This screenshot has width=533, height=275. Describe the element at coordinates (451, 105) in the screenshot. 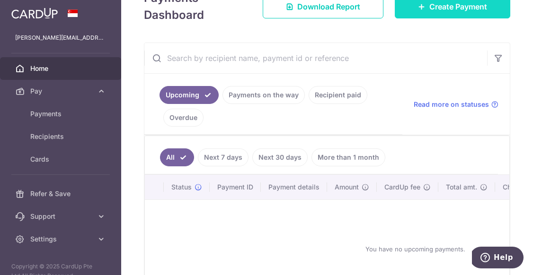

I see `span: Read more on statuses` at that location.